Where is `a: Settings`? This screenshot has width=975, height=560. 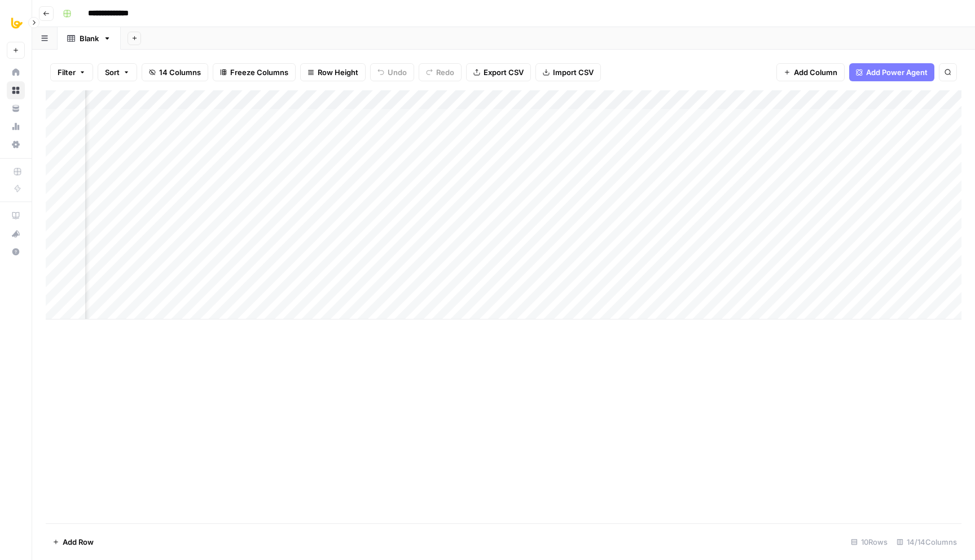 a: Settings is located at coordinates (15, 144).